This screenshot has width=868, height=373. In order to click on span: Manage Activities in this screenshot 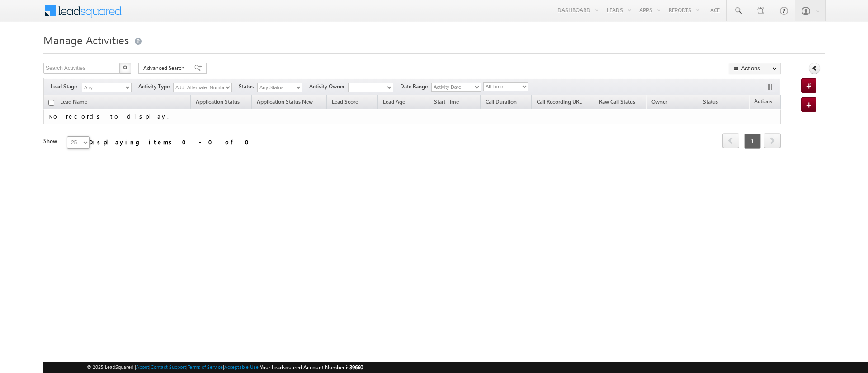, I will do `click(86, 40)`.